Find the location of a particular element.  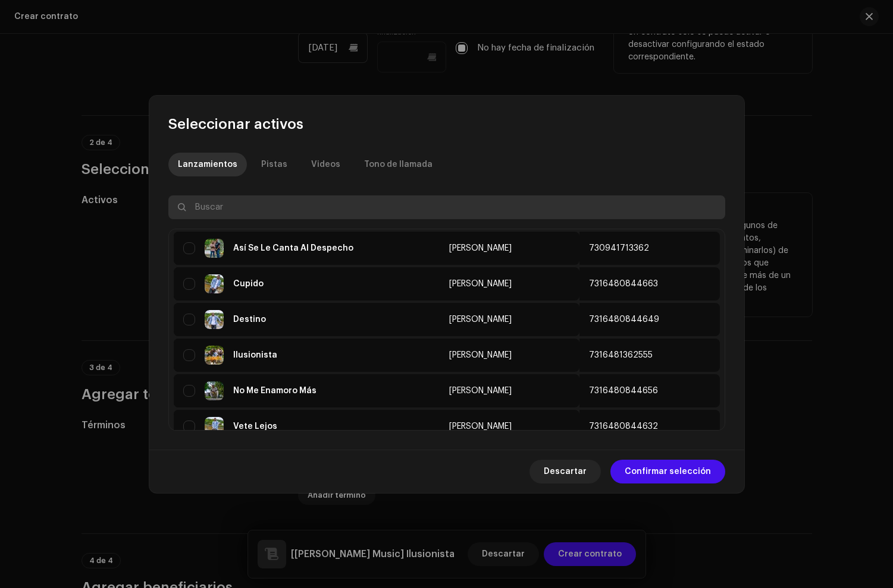

div: Así Se Le Canta Al Despecho is located at coordinates (293, 248).